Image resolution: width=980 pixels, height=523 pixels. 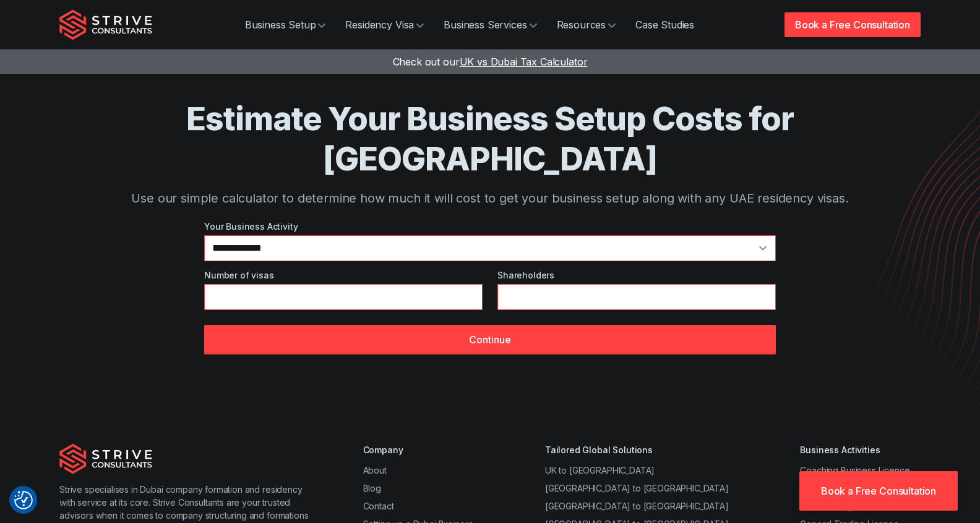 I want to click on label: Your Business Activity, so click(x=490, y=226).